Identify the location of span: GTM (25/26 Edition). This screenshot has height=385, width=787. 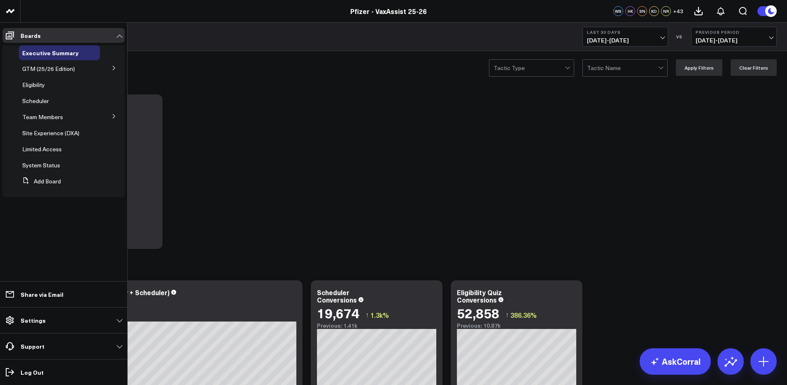
(49, 68).